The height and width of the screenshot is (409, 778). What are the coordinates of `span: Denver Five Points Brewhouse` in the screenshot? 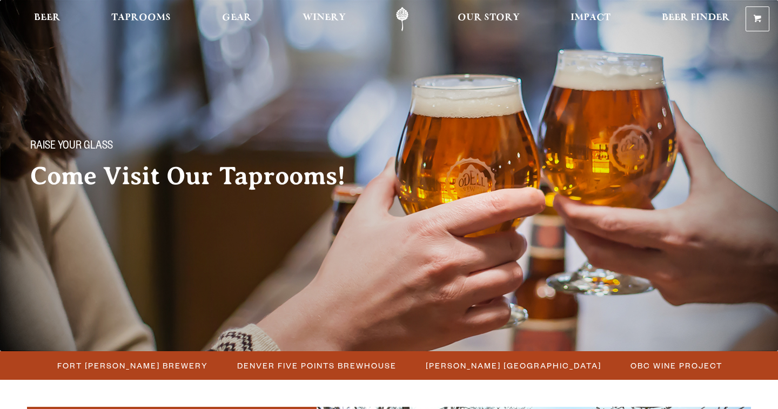 It's located at (317, 365).